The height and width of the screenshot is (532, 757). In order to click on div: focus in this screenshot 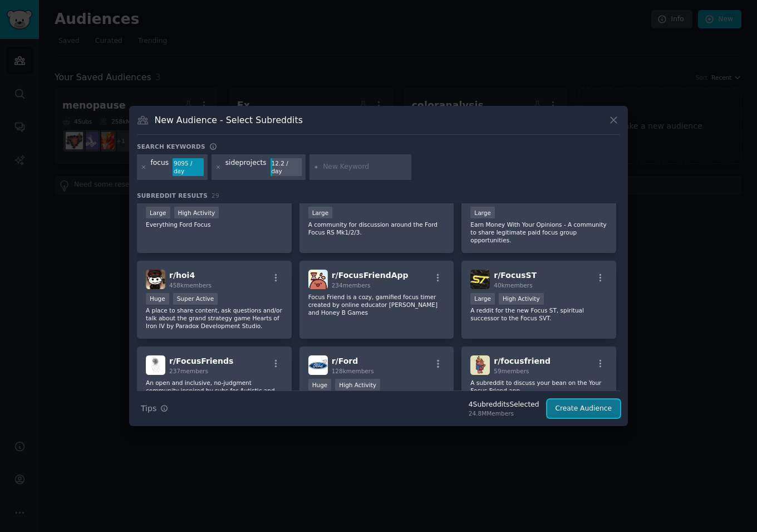, I will do `click(160, 167)`.